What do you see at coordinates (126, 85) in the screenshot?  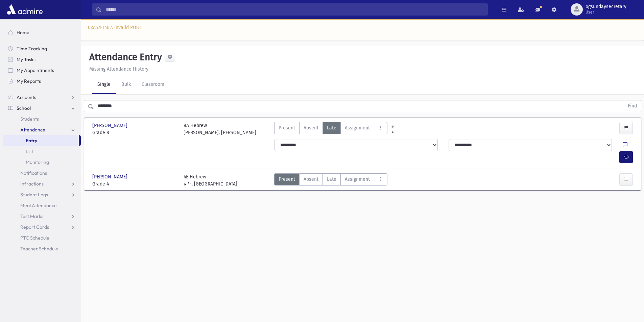 I see `a: Bulk` at bounding box center [126, 85].